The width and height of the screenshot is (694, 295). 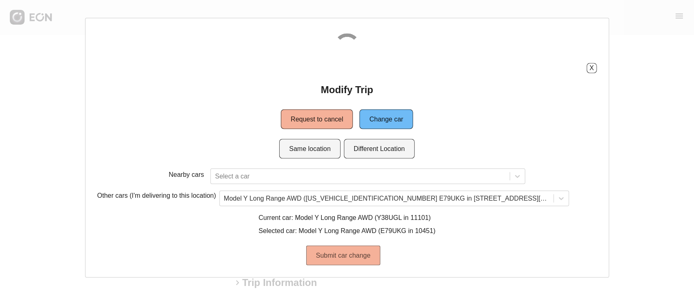 What do you see at coordinates (347, 230) in the screenshot?
I see `p: Selected car: Model Y Long Range AWD (E79UKG in 10451)` at bounding box center [347, 230].